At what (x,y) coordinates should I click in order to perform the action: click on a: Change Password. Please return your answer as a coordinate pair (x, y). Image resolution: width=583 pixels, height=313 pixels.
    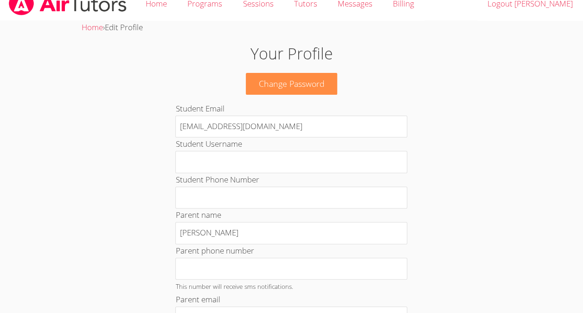
    Looking at the image, I should click on (292, 84).